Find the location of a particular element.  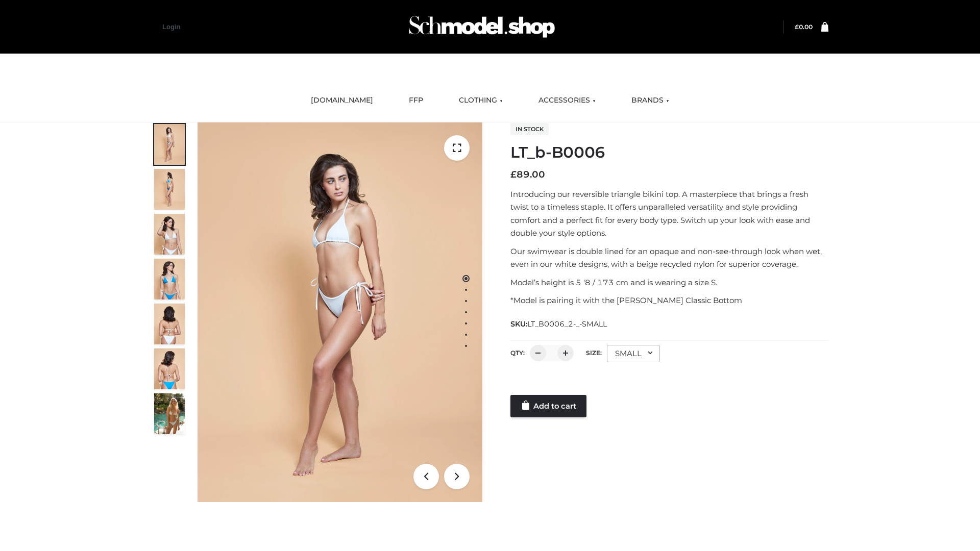

p: Our swimwear is double lined for an opaque and non-see-through look when wet, even in our white d... is located at coordinates (669, 258).